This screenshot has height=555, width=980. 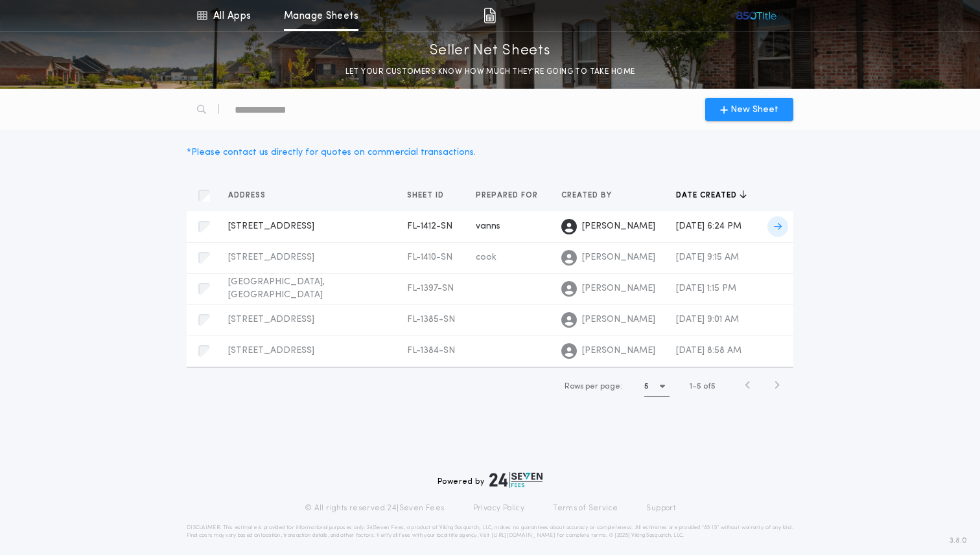 I want to click on span: FL-1410-SN, so click(x=429, y=257).